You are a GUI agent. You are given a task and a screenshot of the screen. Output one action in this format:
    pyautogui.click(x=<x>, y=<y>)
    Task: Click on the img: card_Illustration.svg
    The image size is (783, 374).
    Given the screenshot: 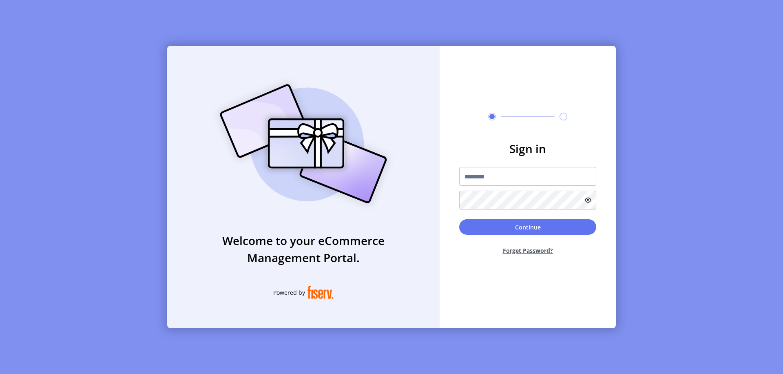 What is the action you would take?
    pyautogui.click(x=304, y=144)
    